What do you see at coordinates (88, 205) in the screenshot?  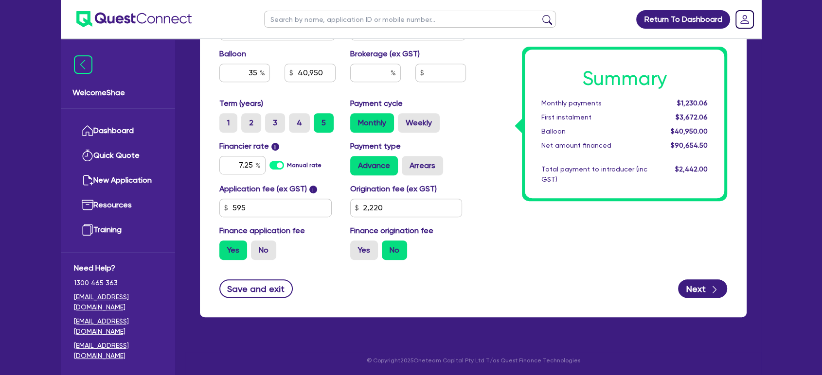 I see `img: resources` at bounding box center [88, 205].